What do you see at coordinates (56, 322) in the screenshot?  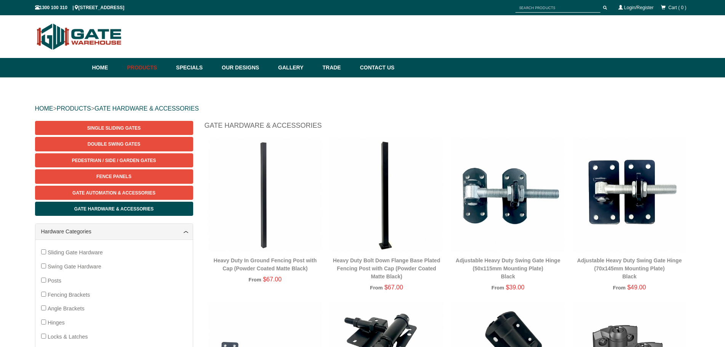 I see `span: Hinges` at bounding box center [56, 322].